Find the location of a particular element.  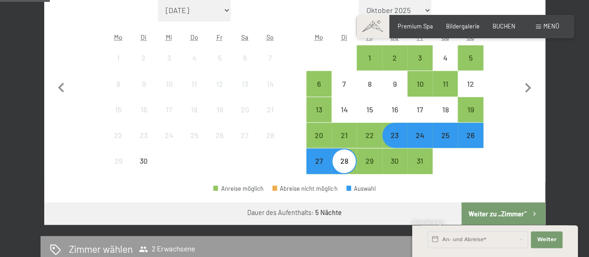

div: Mon Sep 01 2025 is located at coordinates (118, 58).